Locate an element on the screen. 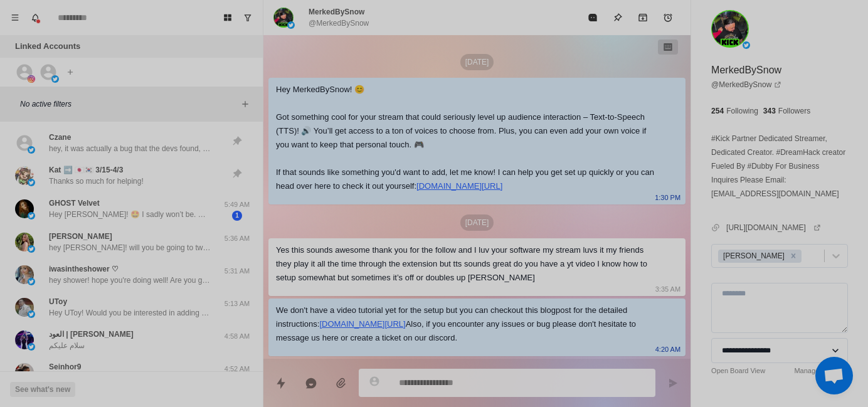 The height and width of the screenshot is (407, 868). button: Archive is located at coordinates (643, 17).